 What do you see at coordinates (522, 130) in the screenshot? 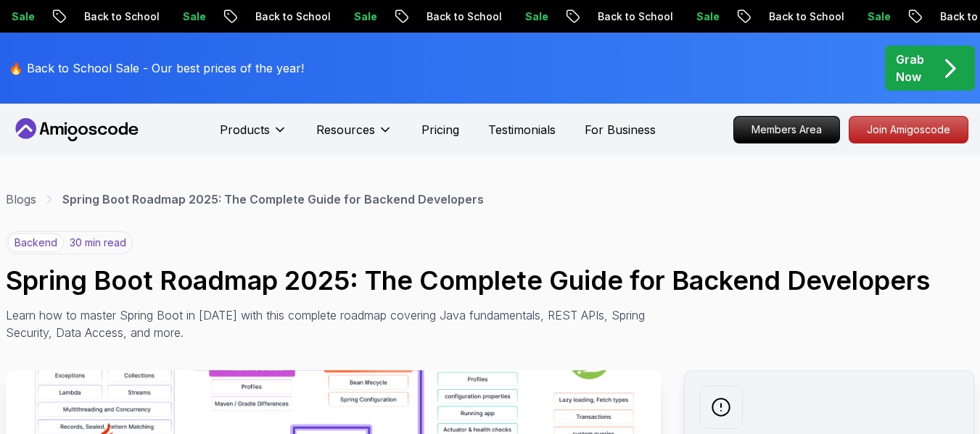
I see `a: Testimonials` at bounding box center [522, 130].